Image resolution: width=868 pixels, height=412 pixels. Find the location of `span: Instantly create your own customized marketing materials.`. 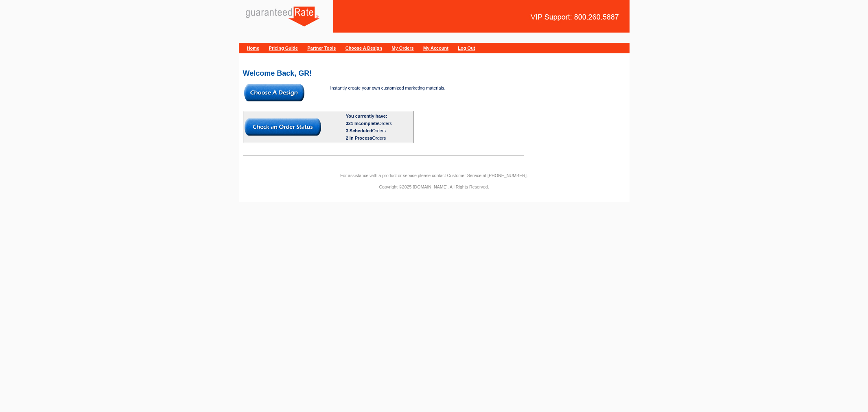

span: Instantly create your own customized marketing materials. is located at coordinates (387, 88).